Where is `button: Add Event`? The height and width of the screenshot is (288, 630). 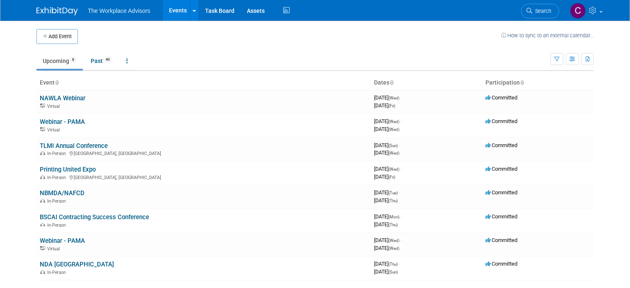 button: Add Event is located at coordinates (57, 36).